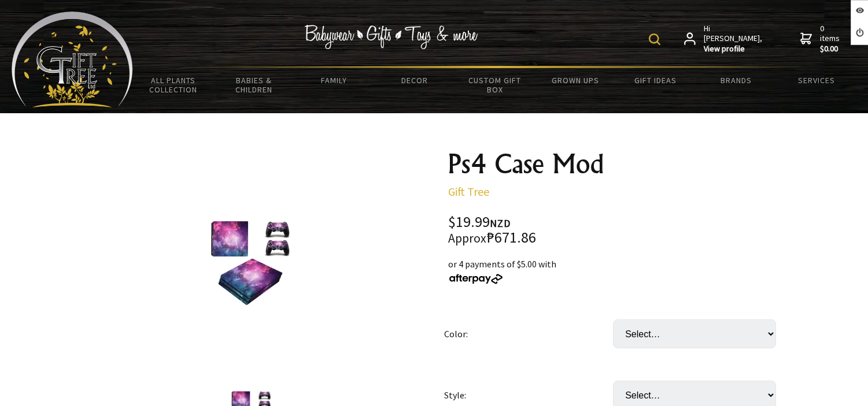 The width and height of the screenshot is (868, 406). What do you see at coordinates (251, 262) in the screenshot?
I see `img: Ps4 Case Mod` at bounding box center [251, 262].